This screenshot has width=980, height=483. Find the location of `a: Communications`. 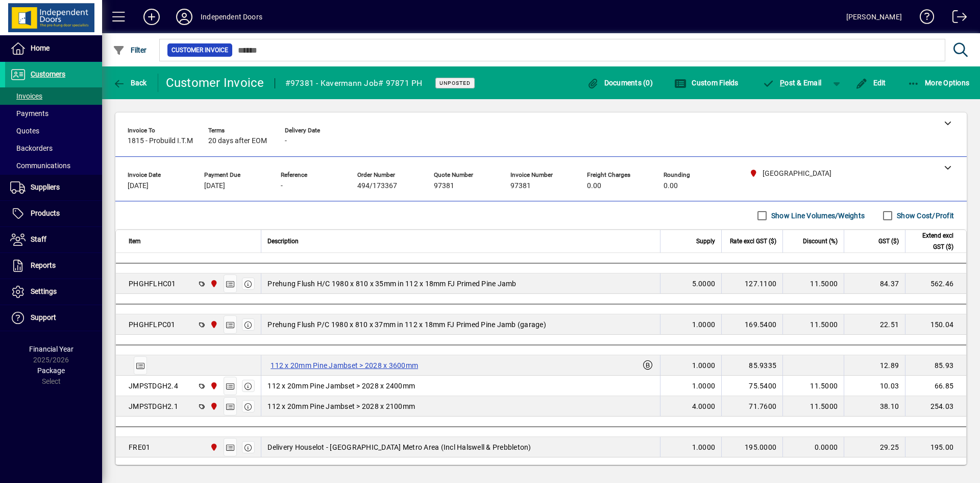

a: Communications is located at coordinates (54, 166).